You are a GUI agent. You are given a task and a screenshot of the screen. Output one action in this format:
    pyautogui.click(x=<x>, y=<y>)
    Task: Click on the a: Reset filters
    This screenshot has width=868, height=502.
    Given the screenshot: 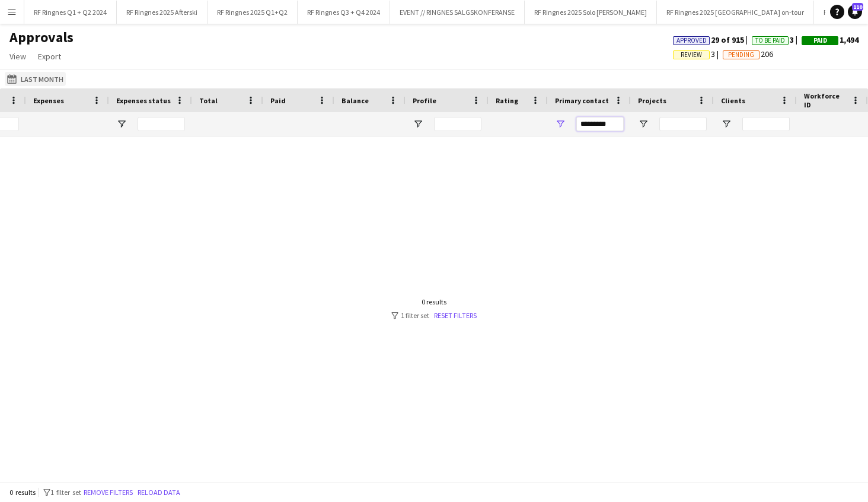 What is the action you would take?
    pyautogui.click(x=455, y=315)
    